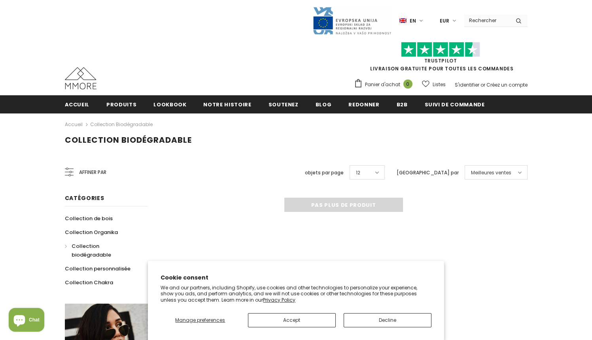 The width and height of the screenshot is (592, 340). What do you see at coordinates (89, 218) in the screenshot?
I see `span: Collection de bois` at bounding box center [89, 218].